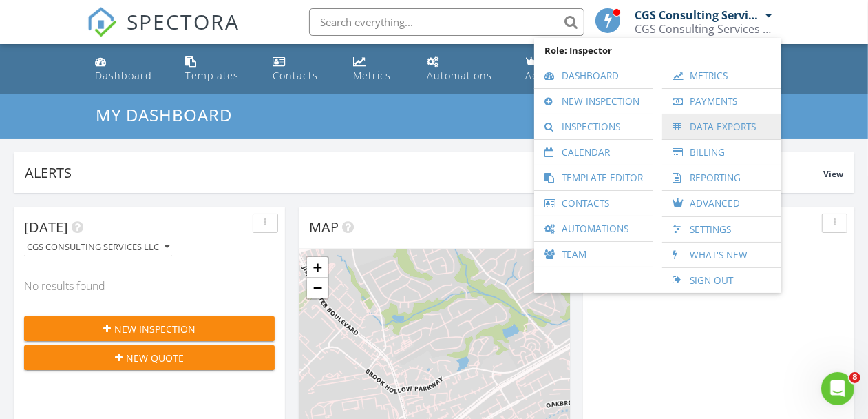 This screenshot has width=868, height=419. What do you see at coordinates (372, 75) in the screenshot?
I see `div: Metrics` at bounding box center [372, 75].